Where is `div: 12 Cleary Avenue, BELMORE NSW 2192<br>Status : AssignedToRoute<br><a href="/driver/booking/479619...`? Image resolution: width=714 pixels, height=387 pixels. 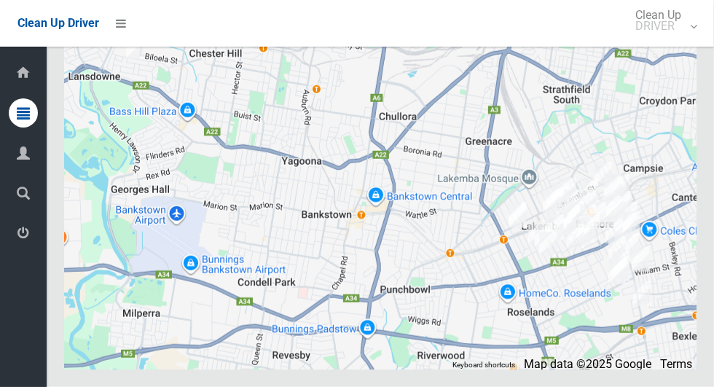 div: 12 Cleary Avenue, BELMORE NSW 2192<br>Status : AssignedToRoute<br><a href="/driver/booking/479619... is located at coordinates (589, 191).